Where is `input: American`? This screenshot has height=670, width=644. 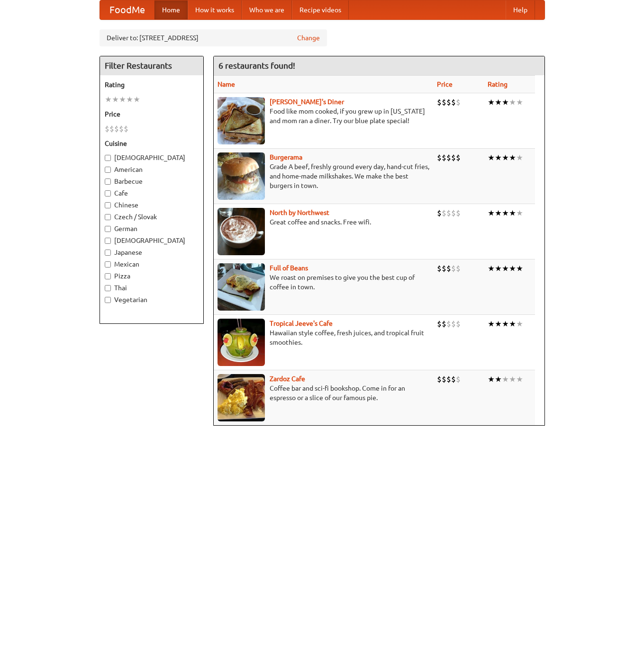 input: American is located at coordinates (108, 169).